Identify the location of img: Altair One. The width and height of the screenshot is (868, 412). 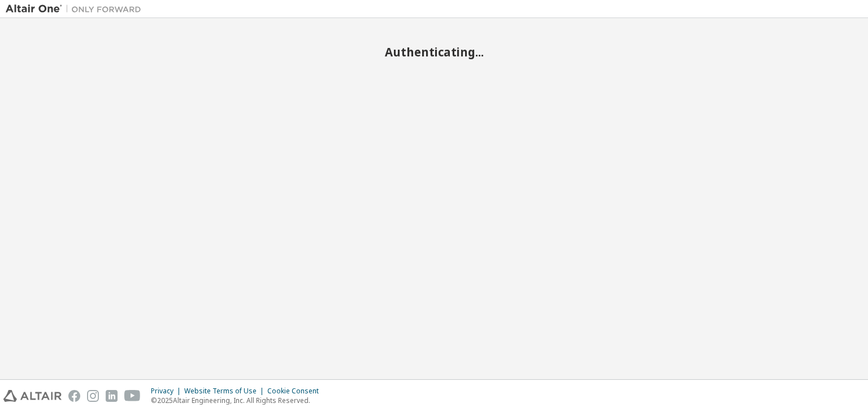
(76, 9).